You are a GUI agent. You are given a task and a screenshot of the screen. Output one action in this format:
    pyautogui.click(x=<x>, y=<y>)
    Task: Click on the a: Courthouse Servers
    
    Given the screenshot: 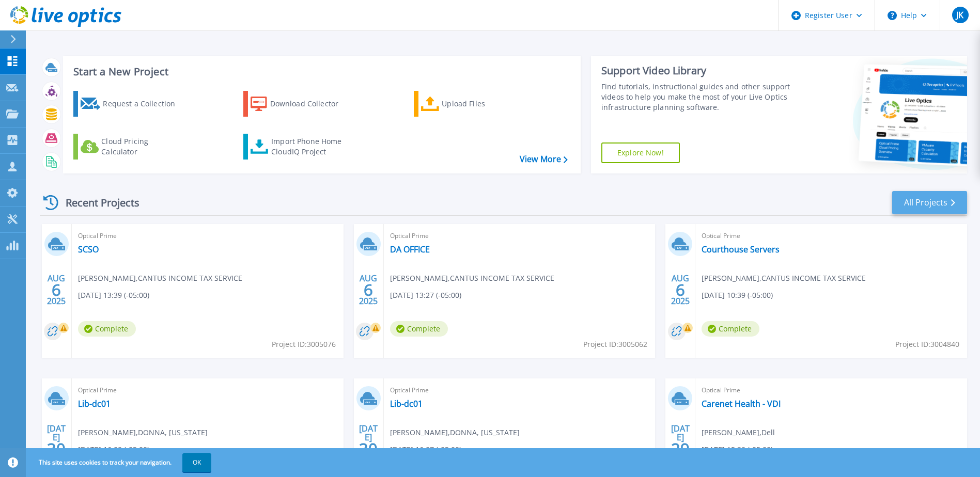 What is the action you would take?
    pyautogui.click(x=740, y=250)
    